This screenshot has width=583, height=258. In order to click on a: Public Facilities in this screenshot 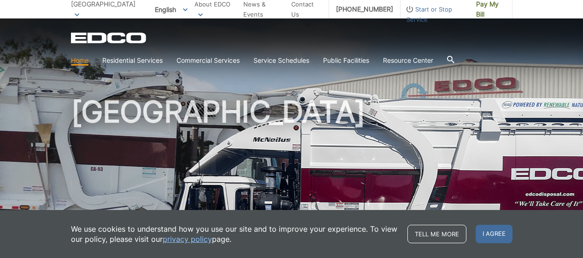, I will do `click(346, 60)`.